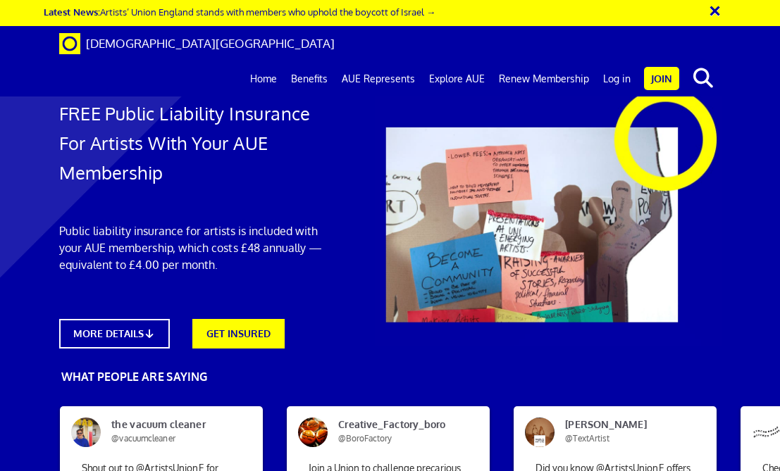 This screenshot has width=780, height=471. I want to click on a: Benefits, so click(309, 79).